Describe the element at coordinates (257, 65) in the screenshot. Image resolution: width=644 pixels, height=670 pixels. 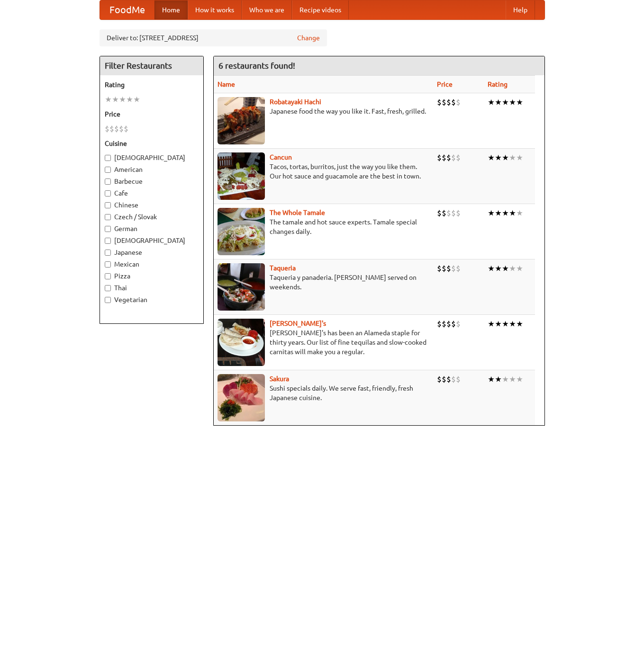
I see `ng-pluralize: 6 restaurants found!` at that location.